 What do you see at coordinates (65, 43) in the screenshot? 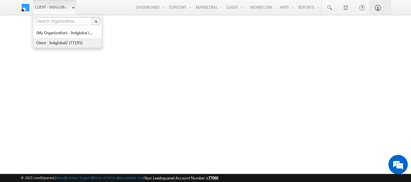
I see `a: Client - indglobal2 (77195)` at bounding box center [65, 43].